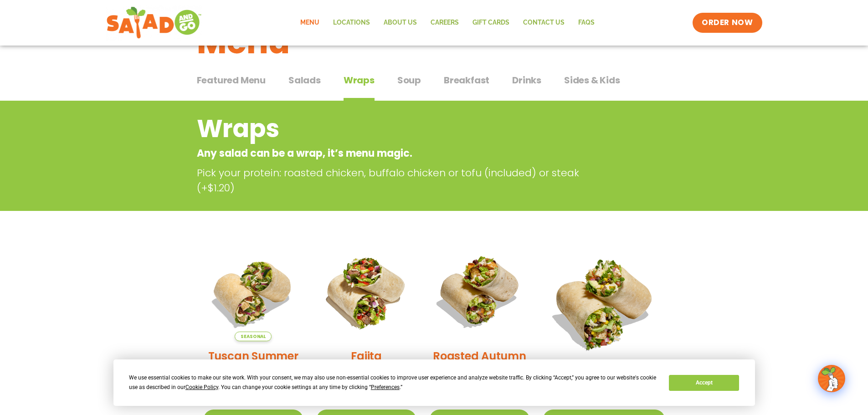 The image size is (868, 415). I want to click on span: Salads, so click(304, 80).